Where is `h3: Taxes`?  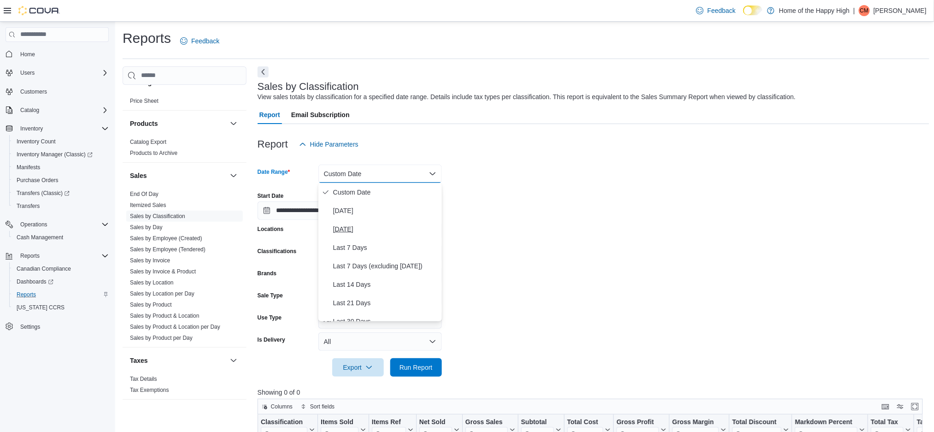
h3: Taxes is located at coordinates (139, 360).